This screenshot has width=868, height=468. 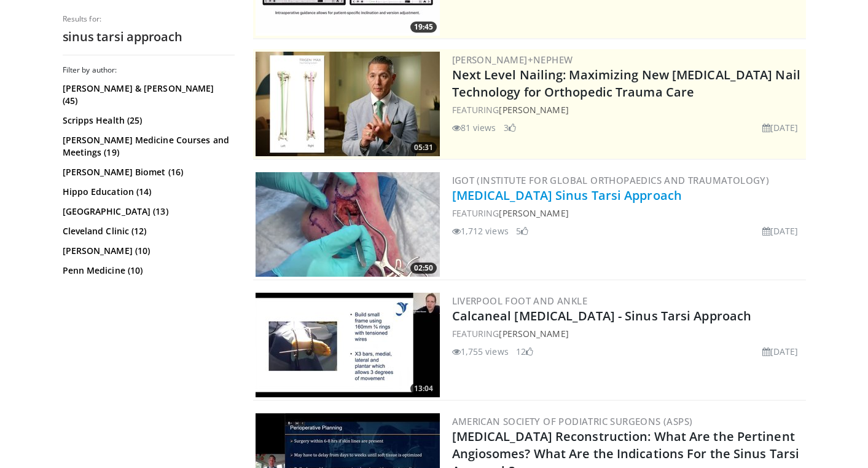 What do you see at coordinates (510, 127) in the screenshot?
I see `li: 3` at bounding box center [510, 127].